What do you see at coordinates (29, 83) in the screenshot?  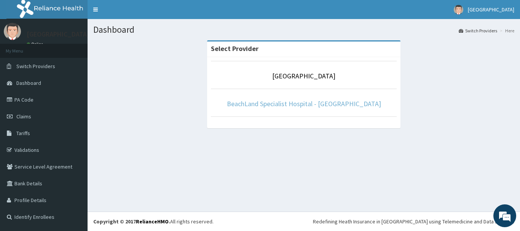 I see `span: Dashboard` at bounding box center [29, 83].